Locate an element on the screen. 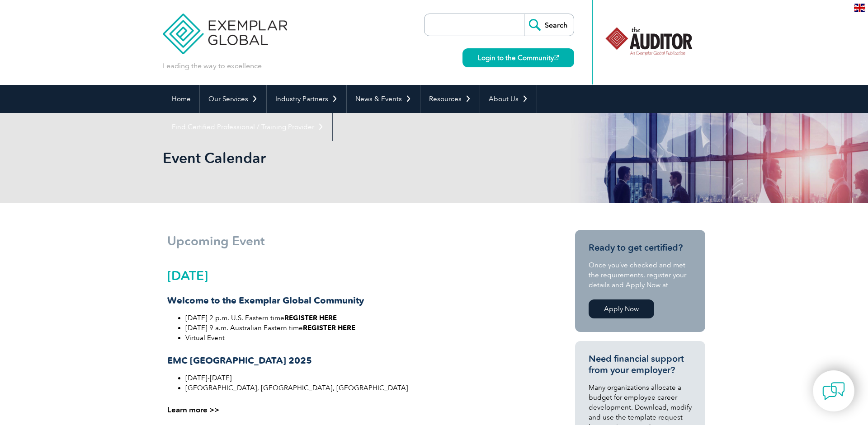 This screenshot has width=868, height=425. a: Home is located at coordinates (182, 99).